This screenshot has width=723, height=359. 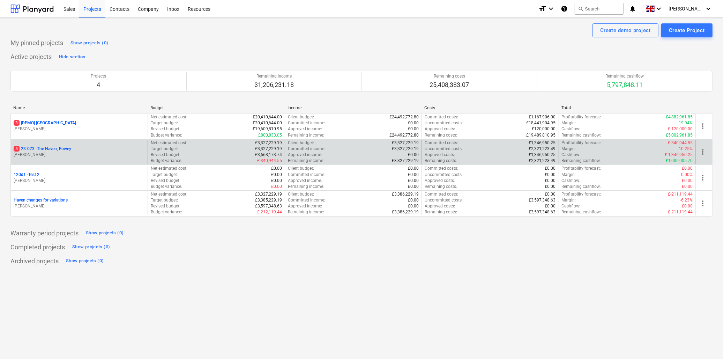 I want to click on div: Create demo project, so click(x=626, y=30).